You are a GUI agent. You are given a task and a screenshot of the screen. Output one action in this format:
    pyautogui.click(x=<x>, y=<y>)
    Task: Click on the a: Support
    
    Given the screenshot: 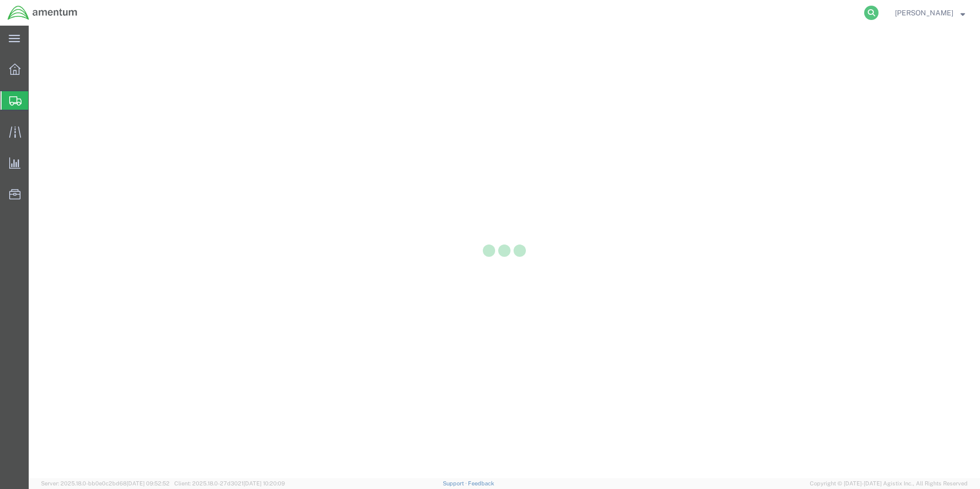 What is the action you would take?
    pyautogui.click(x=456, y=483)
    